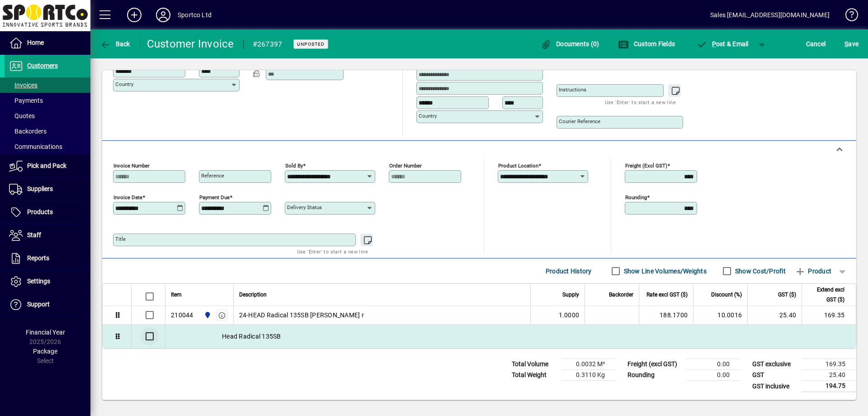 The height and width of the screenshot is (416, 868). What do you see at coordinates (115, 44) in the screenshot?
I see `button: Back` at bounding box center [115, 44].